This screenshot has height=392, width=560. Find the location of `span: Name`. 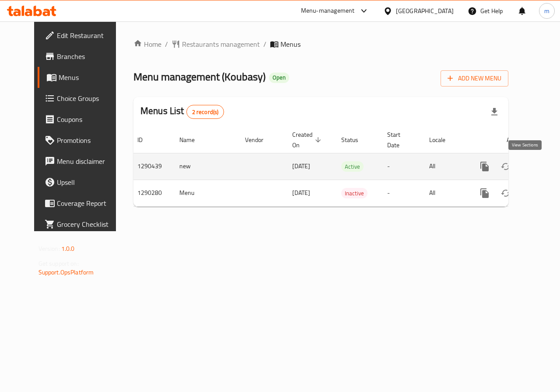

span: Name is located at coordinates (193, 140).